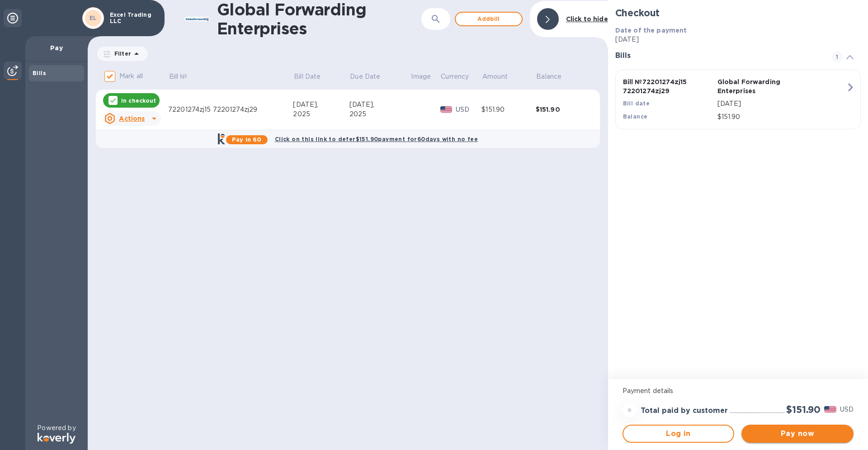 The height and width of the screenshot is (450, 868). What do you see at coordinates (549, 76) in the screenshot?
I see `p: Balance` at bounding box center [549, 76].